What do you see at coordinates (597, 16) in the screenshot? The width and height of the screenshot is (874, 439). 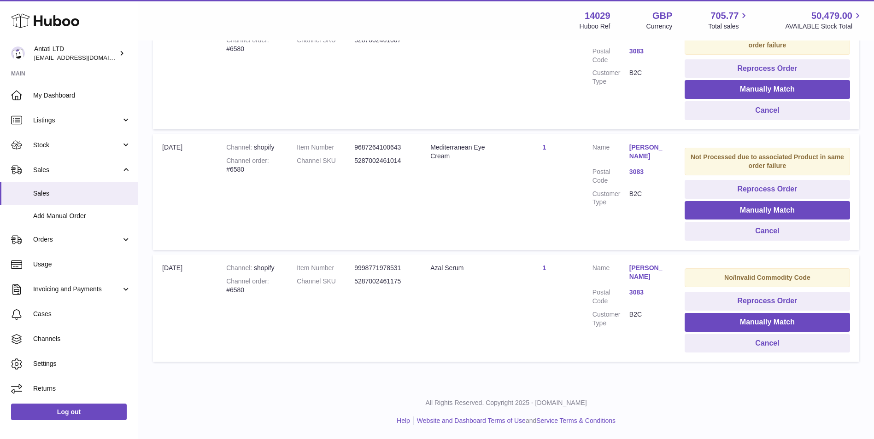 I see `strong: 14029` at bounding box center [597, 16].